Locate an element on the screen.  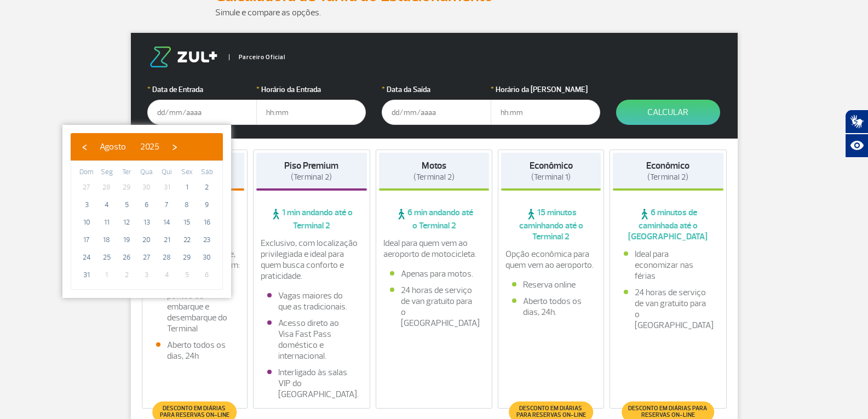
li: Aberto todos os dias, 24h is located at coordinates (195, 351).